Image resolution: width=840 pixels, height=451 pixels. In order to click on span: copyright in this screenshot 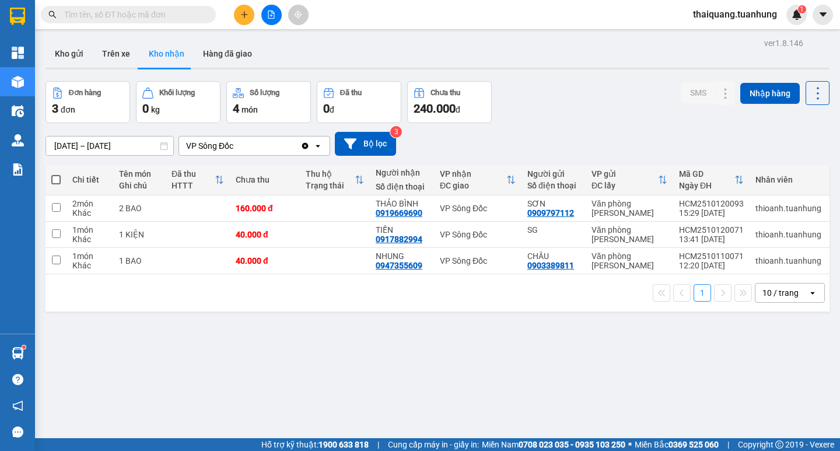, I will do `click(780, 445)`.